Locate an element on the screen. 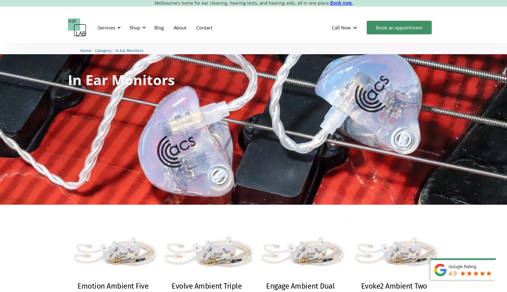 This screenshot has height=292, width=507. span: Home is located at coordinates (85, 50).